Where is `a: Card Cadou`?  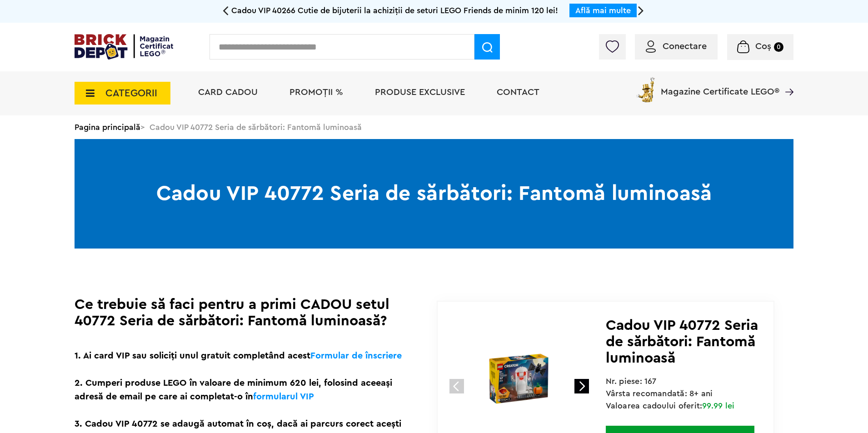
a: Card Cadou is located at coordinates (228, 92).